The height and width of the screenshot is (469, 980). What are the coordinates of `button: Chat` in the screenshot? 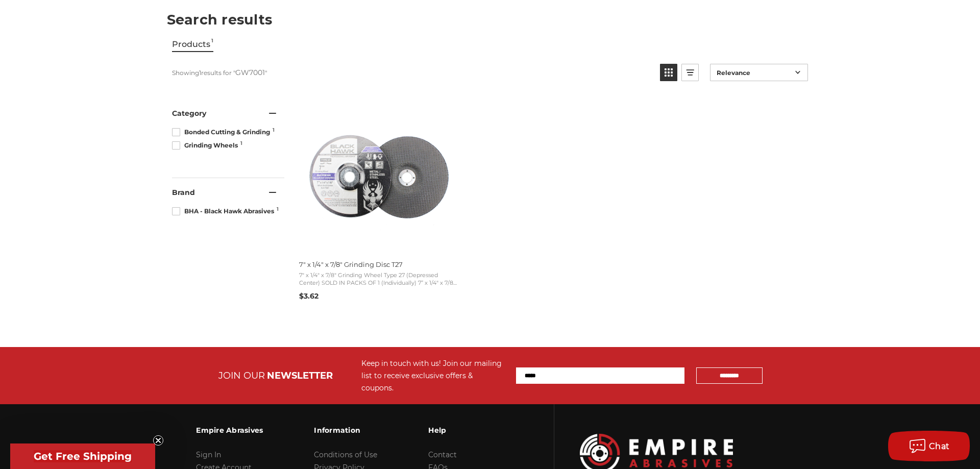 It's located at (930, 446).